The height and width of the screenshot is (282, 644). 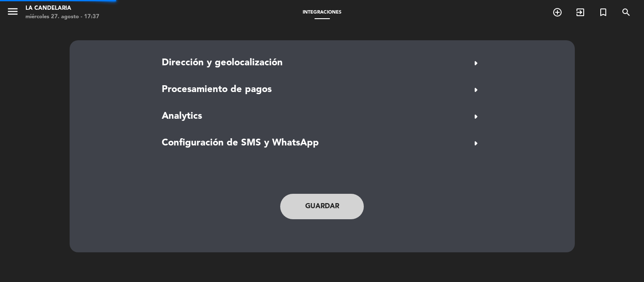 I want to click on i: exit_to_app, so click(x=581, y=12).